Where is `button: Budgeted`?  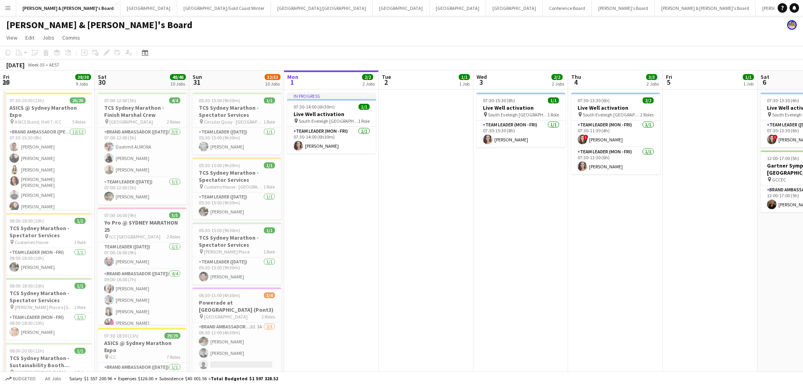 button: Budgeted is located at coordinates (20, 379).